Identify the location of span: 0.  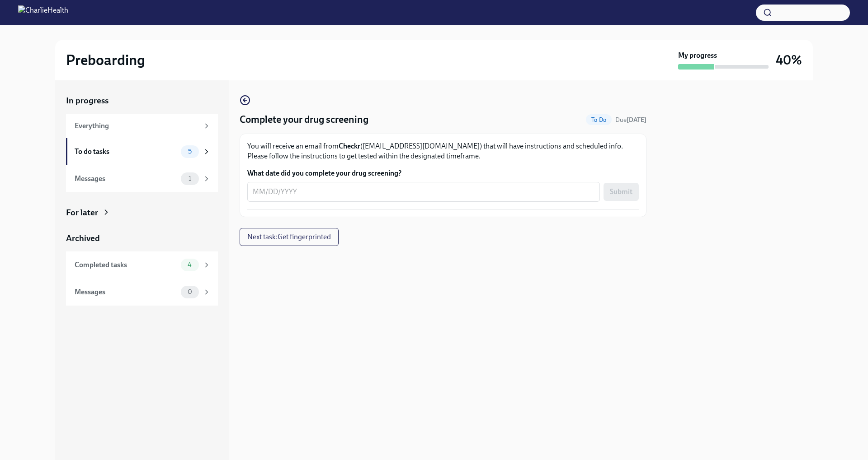
(190, 292).